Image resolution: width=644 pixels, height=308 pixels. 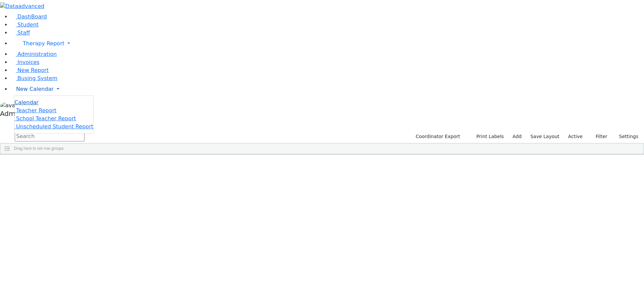 What do you see at coordinates (34, 54) in the screenshot?
I see `a: Administration` at bounding box center [34, 54].